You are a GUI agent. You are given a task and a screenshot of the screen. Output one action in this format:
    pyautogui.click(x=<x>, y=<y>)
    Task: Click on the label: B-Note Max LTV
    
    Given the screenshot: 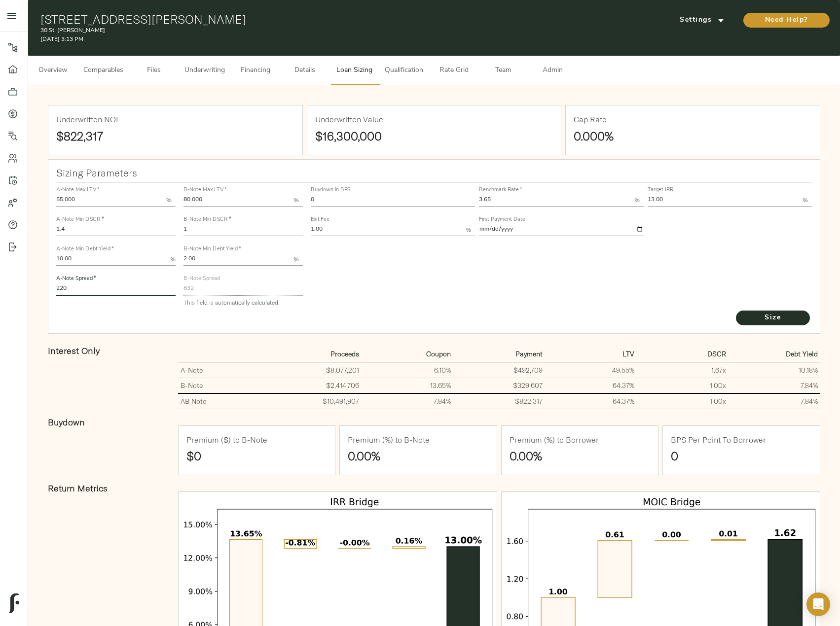 What is the action you would take?
    pyautogui.click(x=206, y=189)
    